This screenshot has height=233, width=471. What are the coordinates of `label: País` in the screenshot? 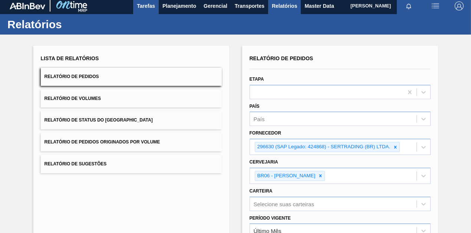 It's located at (254, 106).